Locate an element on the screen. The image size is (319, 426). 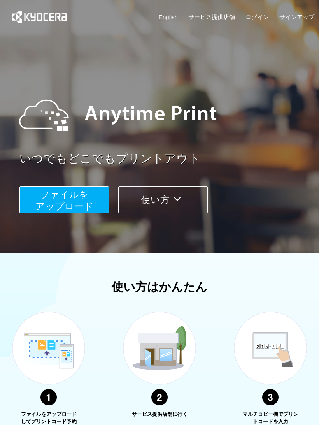
a: サインアップ is located at coordinates (297, 17).